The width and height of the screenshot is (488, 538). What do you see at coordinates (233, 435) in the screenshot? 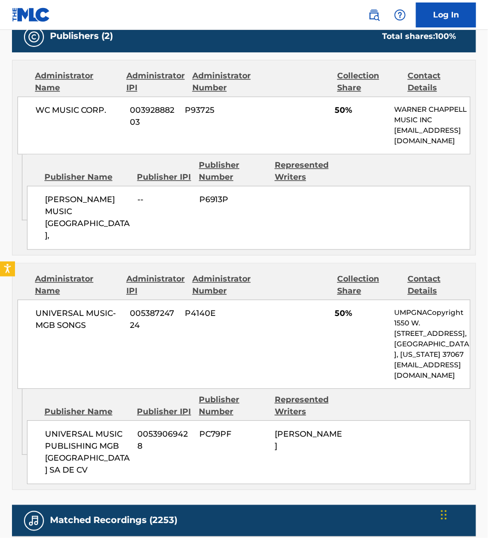
I see `span: PC79PF` at bounding box center [233, 435].